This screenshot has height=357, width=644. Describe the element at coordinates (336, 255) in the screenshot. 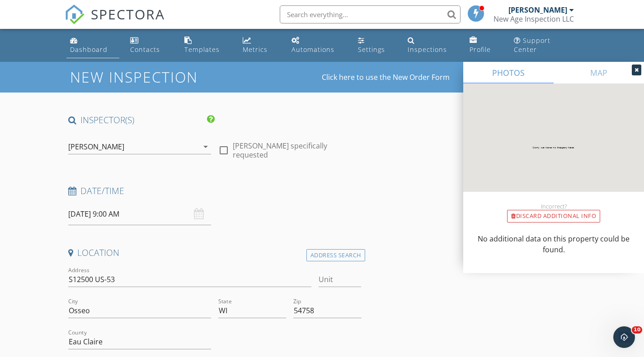

I see `div: Address Search` at that location.